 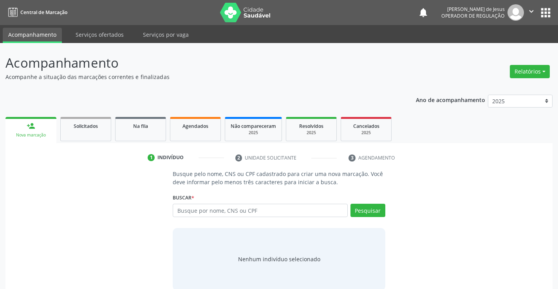 I want to click on p: Acompanhe a situação das marcações correntes e finalizadas, so click(x=197, y=77).